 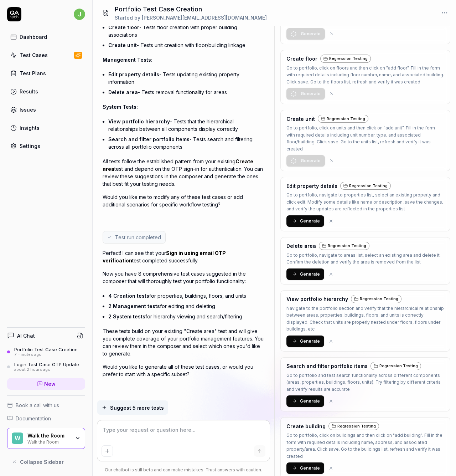 What do you see at coordinates (186, 45) in the screenshot?
I see `li: - Tests unit creation with floor/building linkage` at bounding box center [186, 45].